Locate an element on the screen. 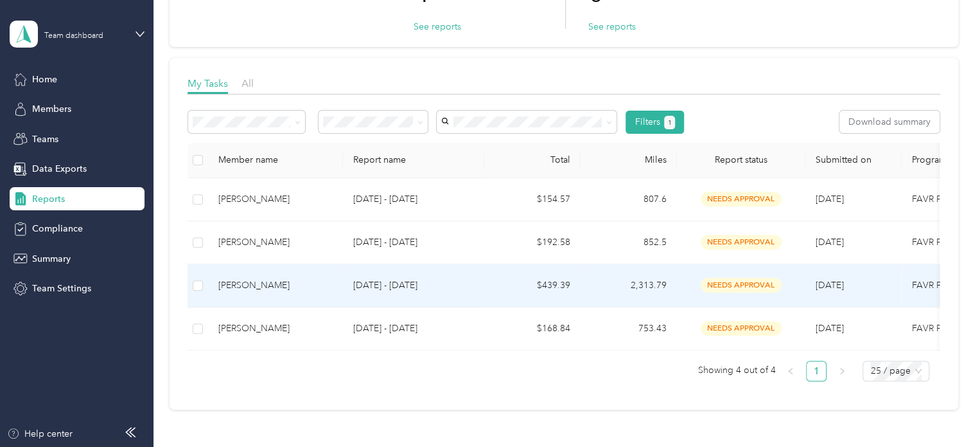  div: Miles is located at coordinates (629, 159).